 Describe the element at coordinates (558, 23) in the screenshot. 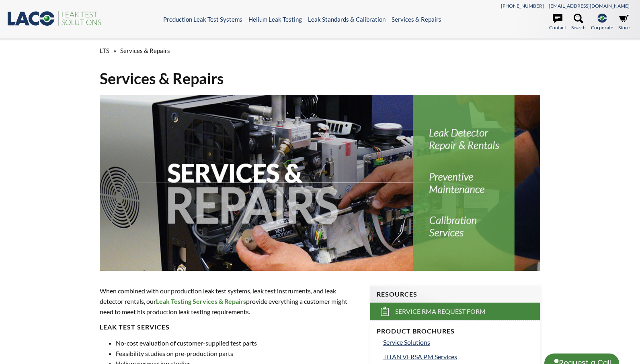

I see `a: Contact` at that location.